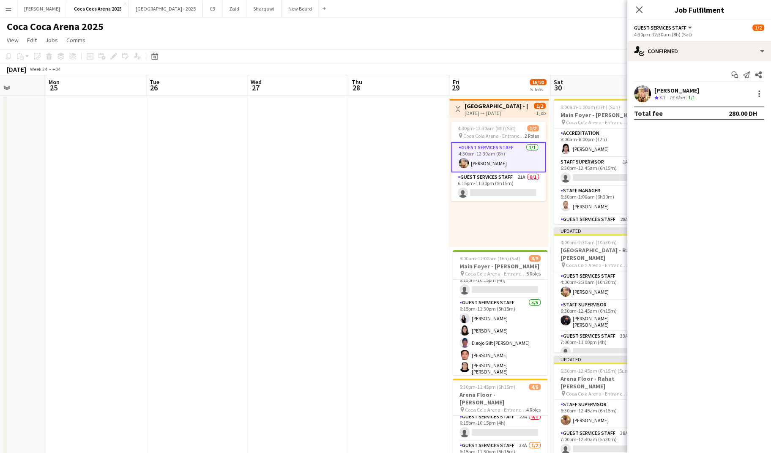 The width and height of the screenshot is (771, 453). What do you see at coordinates (487, 128) in the screenshot?
I see `span: 4:30pm-12:30am (8h) (Sat)` at bounding box center [487, 128].